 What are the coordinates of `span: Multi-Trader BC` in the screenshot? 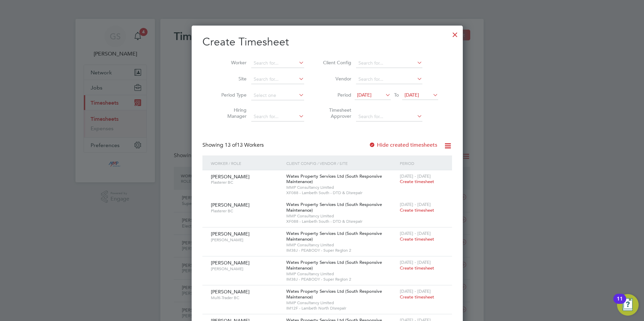 It's located at (246, 298).